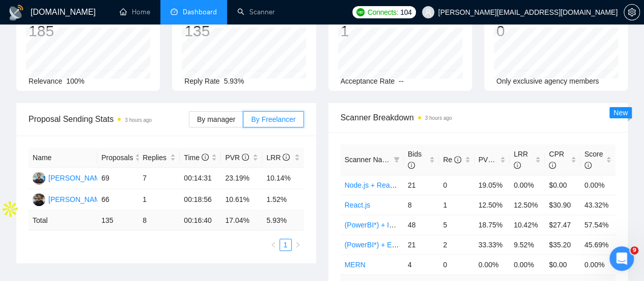  Describe the element at coordinates (76, 81) in the screenshot. I see `span: 100%` at that location.